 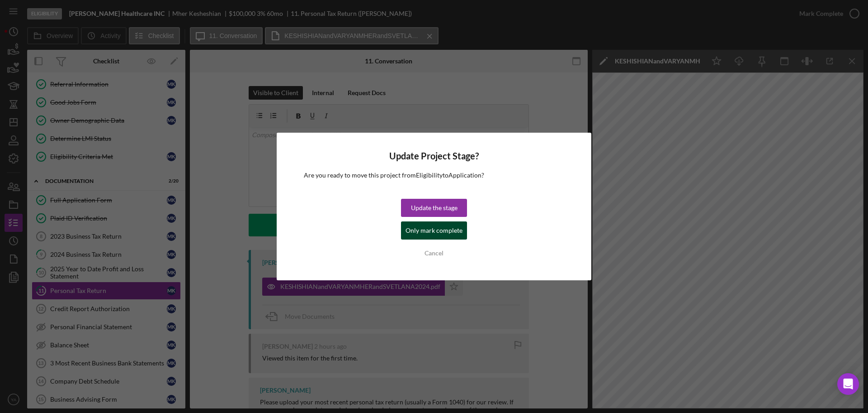 I want to click on div: Only mark complete, so click(x=434, y=231).